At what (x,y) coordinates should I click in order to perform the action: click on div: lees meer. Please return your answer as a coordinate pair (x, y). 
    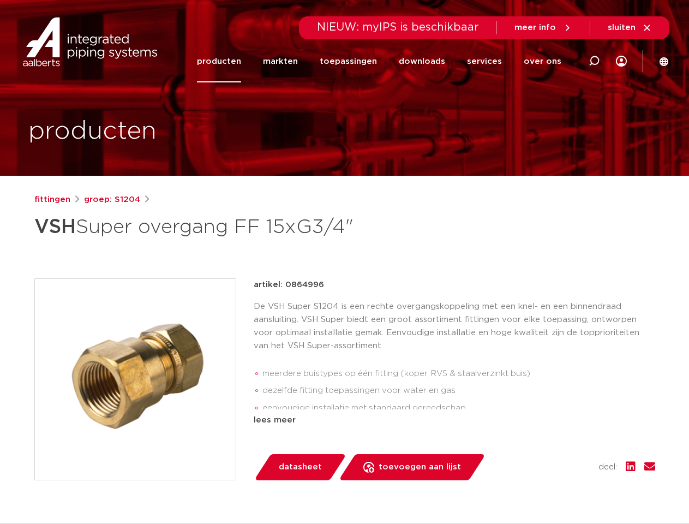
    Looking at the image, I should click on (454, 420).